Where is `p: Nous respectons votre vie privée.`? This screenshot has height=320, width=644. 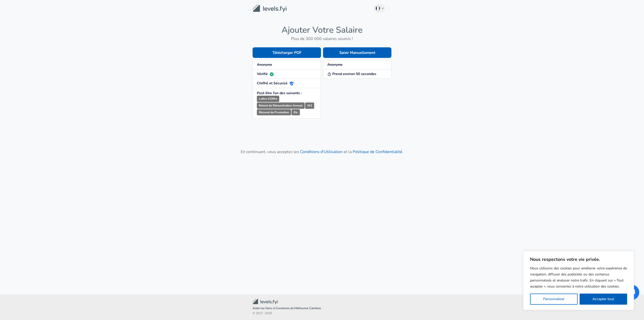 p: Nous respectons votre vie privée. is located at coordinates (579, 259).